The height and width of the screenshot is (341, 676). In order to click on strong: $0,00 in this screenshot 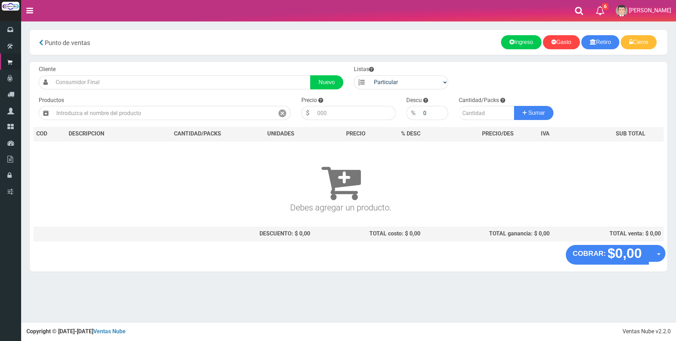, I will do `click(625, 253)`.